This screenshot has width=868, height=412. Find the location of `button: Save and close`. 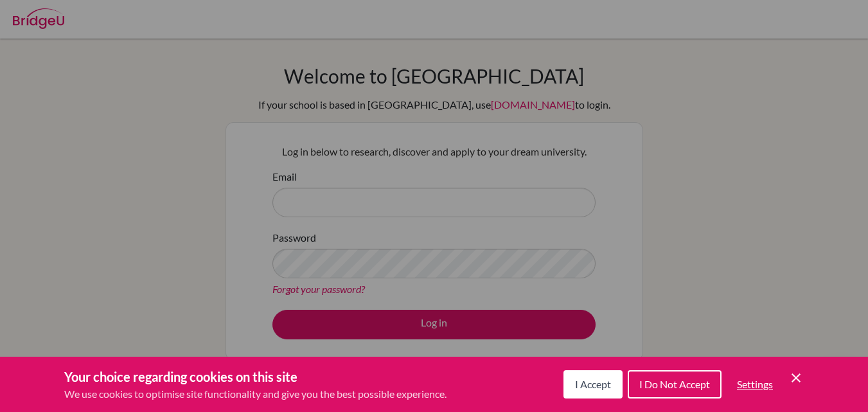

button: Save and close is located at coordinates (796, 377).